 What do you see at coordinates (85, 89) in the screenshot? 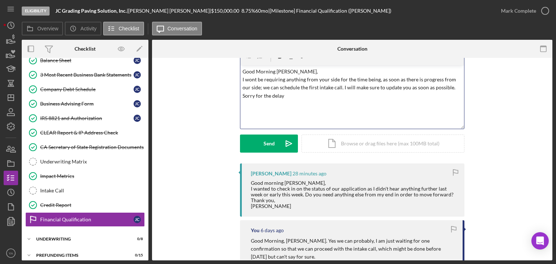
I see `a: Company Debt ScheduleJC` at bounding box center [85, 89].